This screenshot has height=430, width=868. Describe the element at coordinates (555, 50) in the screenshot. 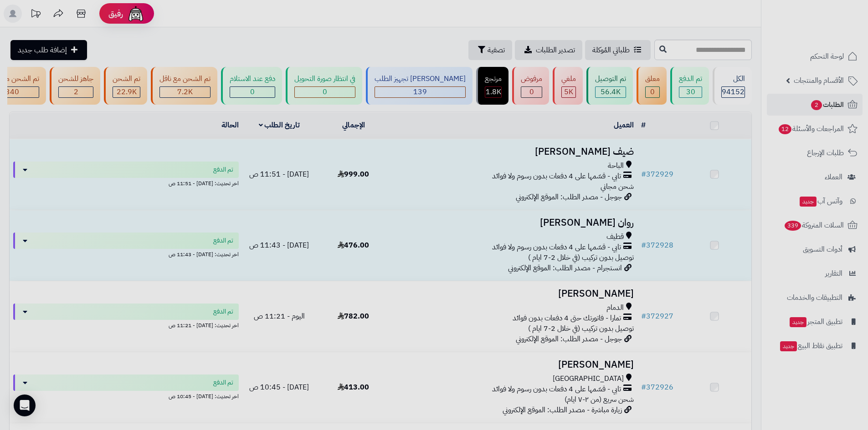

I see `span: تصدير الطلبات` at that location.